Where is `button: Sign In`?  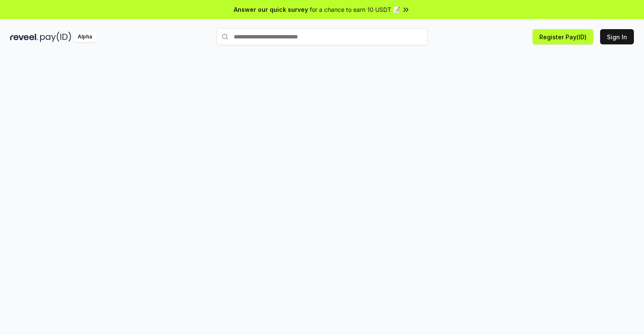 button: Sign In is located at coordinates (617, 36).